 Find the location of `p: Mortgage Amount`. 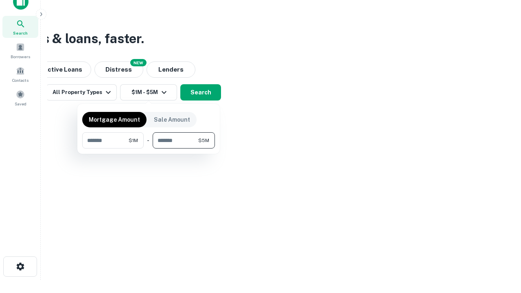

p: Mortgage Amount is located at coordinates (114, 120).